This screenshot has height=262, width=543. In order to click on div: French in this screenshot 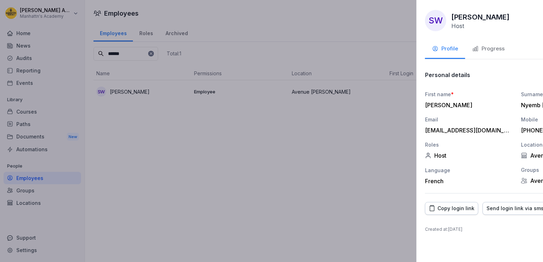, I will do `click(469, 181)`.